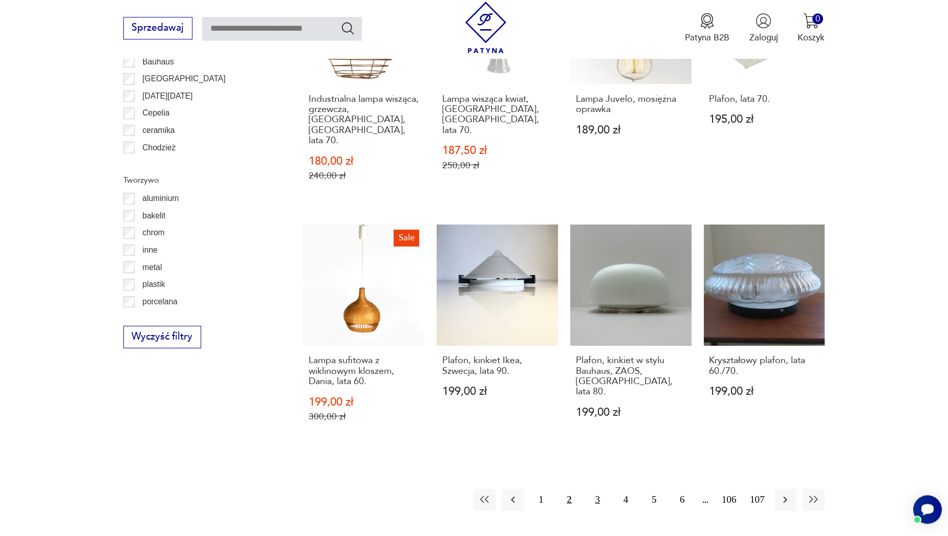 Image resolution: width=948 pixels, height=536 pixels. What do you see at coordinates (764, 366) in the screenshot?
I see `h3: Kryształowy plafon, lata 60./70.` at bounding box center [764, 366].